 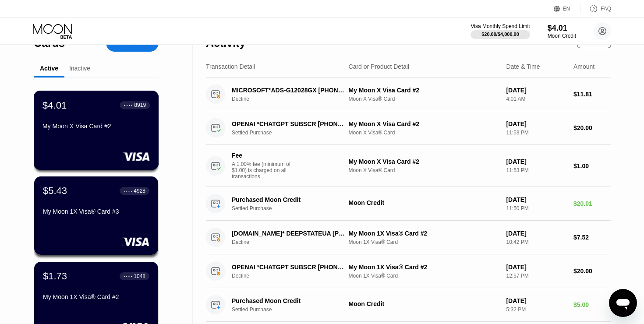 What do you see at coordinates (262, 155) in the screenshot?
I see `div: Fee` at bounding box center [262, 155].